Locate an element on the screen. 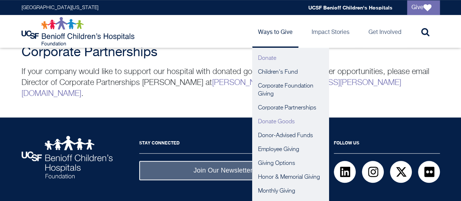 Image resolution: width=461 pixels, height=201 pixels. a: Donate is located at coordinates (290, 58).